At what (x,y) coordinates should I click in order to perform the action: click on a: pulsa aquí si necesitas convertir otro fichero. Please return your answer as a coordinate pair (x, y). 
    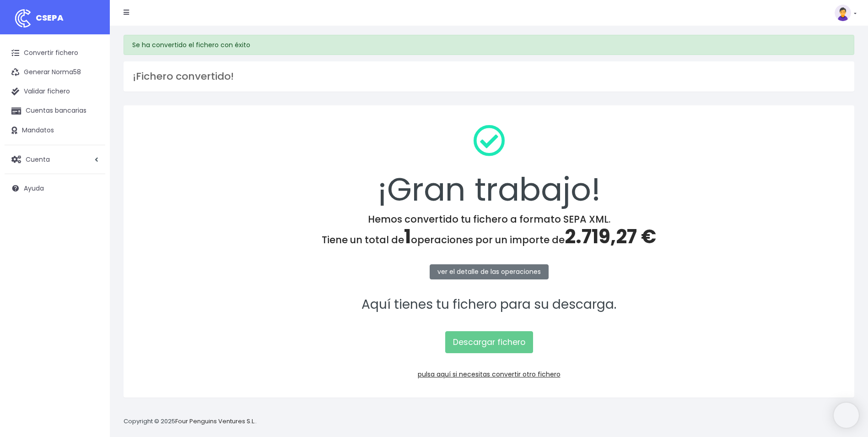
    Looking at the image, I should click on (489, 374).